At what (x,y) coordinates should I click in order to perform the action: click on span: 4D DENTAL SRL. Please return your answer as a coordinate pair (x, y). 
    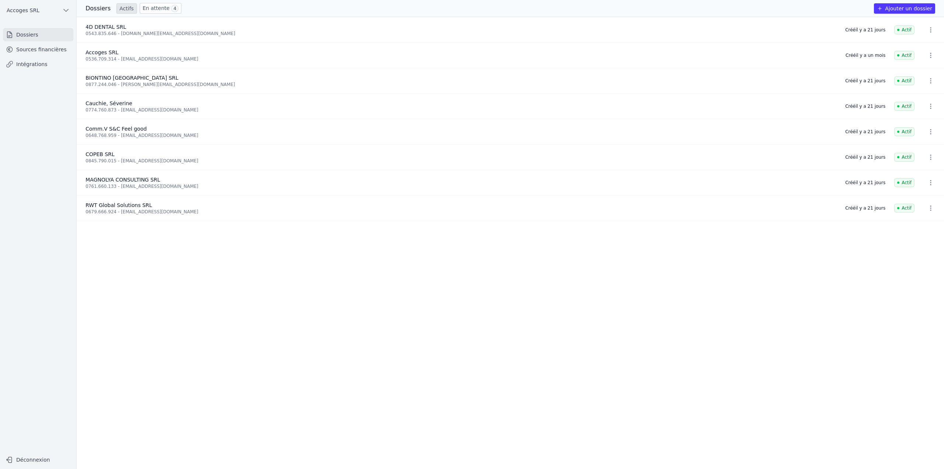
    Looking at the image, I should click on (106, 27).